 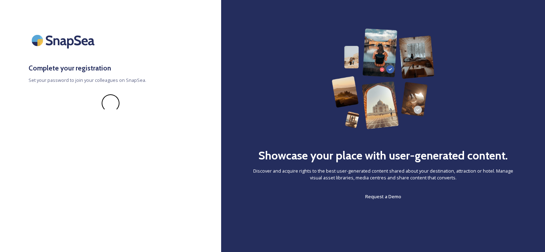 I want to click on h2: Showcase your place with user-generated content., so click(x=383, y=156).